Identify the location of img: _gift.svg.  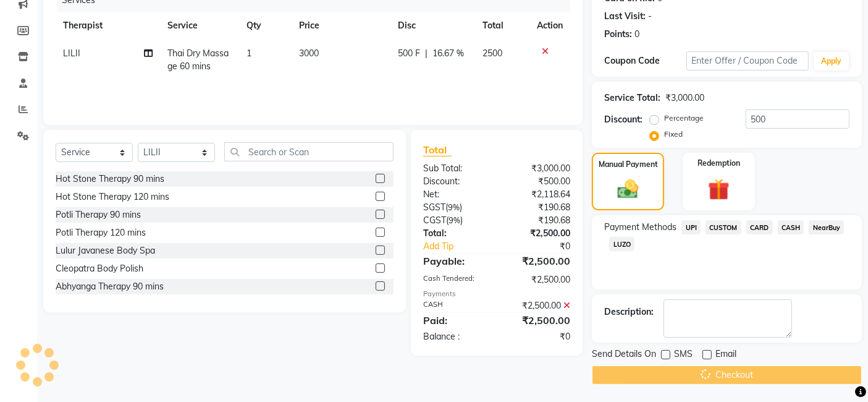
(719, 190).